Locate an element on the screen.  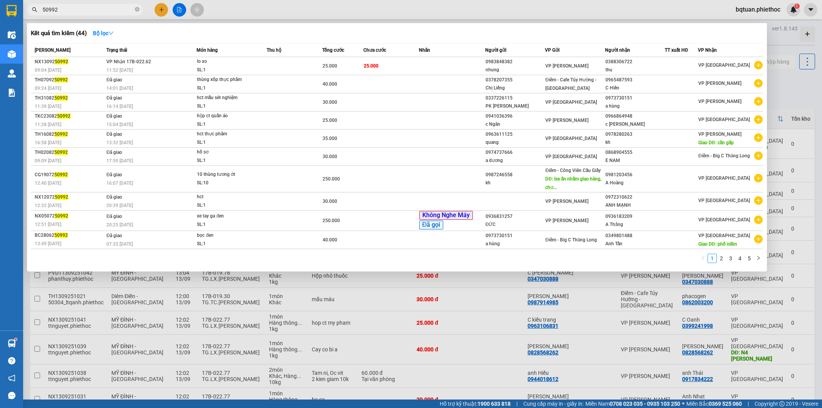
span: 35.000 is located at coordinates (330, 138).